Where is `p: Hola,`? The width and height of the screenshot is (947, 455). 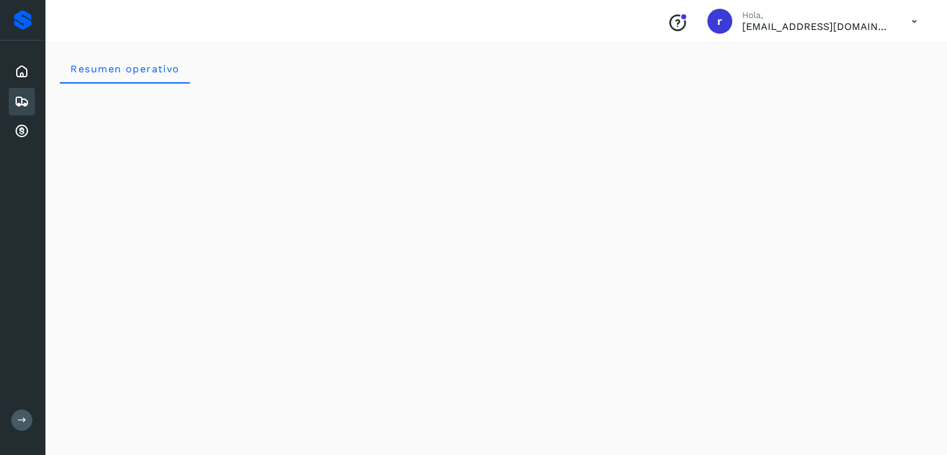
p: Hola, is located at coordinates (817, 15).